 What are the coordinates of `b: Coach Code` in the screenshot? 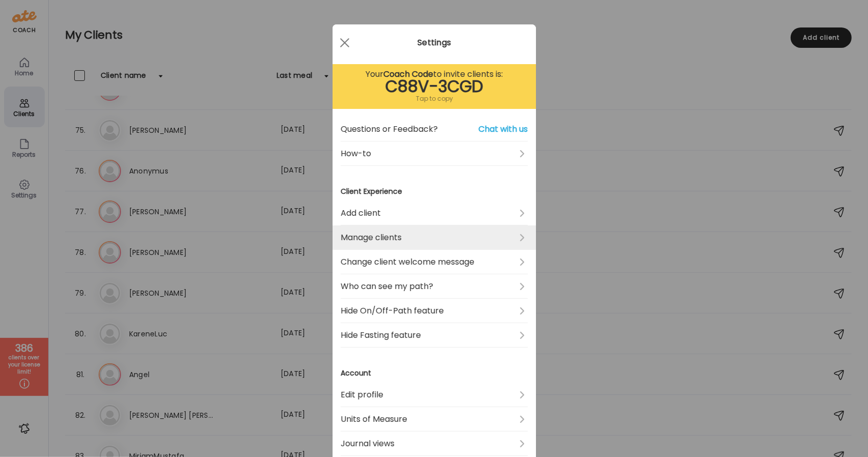 It's located at (408, 74).